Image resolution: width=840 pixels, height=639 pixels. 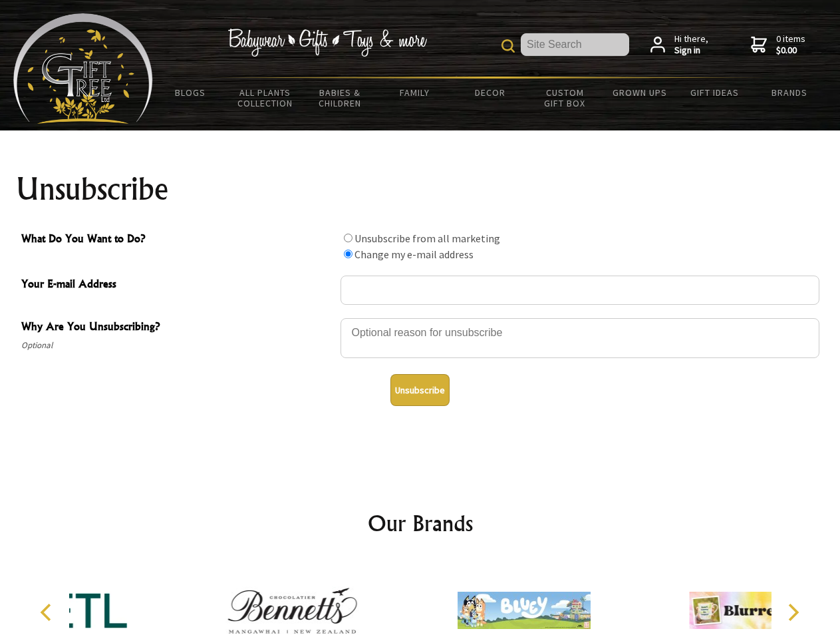 I want to click on a: Grown Ups, so click(x=639, y=93).